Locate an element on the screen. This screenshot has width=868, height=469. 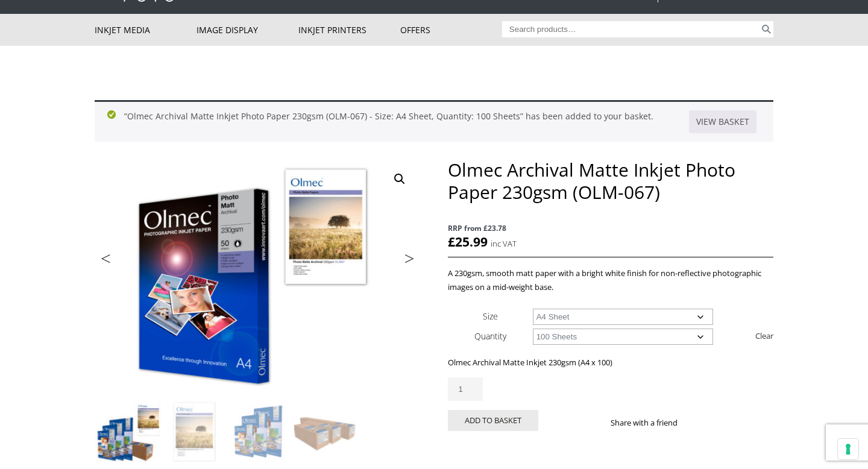
span: RRP from £23.78 is located at coordinates (611, 228).